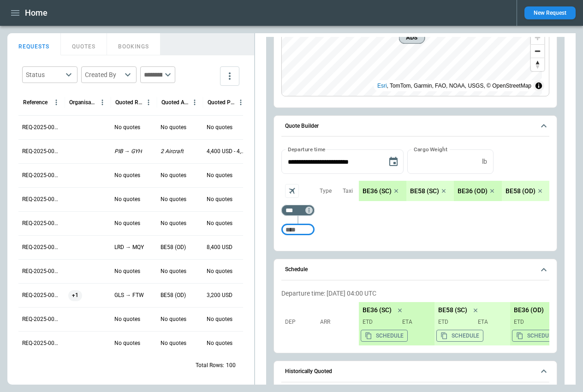 The height and width of the screenshot is (392, 583). Describe the element at coordinates (42, 319) in the screenshot. I see `p: REQ-2025-000270` at that location.